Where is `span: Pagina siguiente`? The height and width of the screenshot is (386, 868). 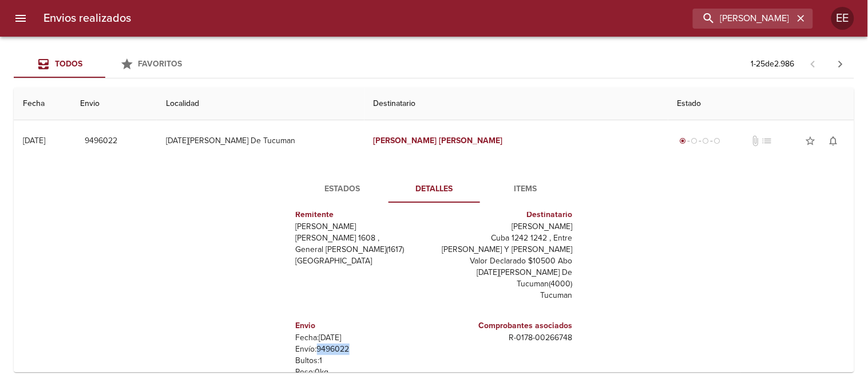
span: Pagina siguiente is located at coordinates (840, 64).